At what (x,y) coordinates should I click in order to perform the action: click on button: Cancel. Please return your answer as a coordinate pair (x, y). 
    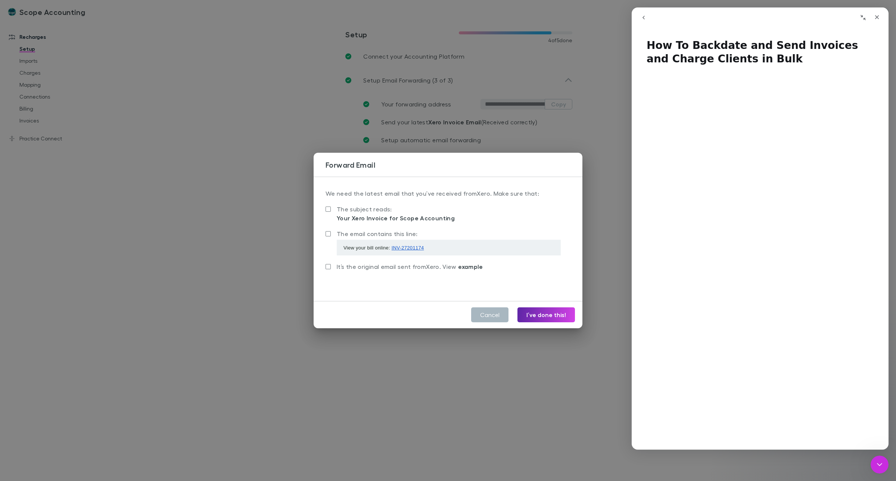
    Looking at the image, I should click on (490, 315).